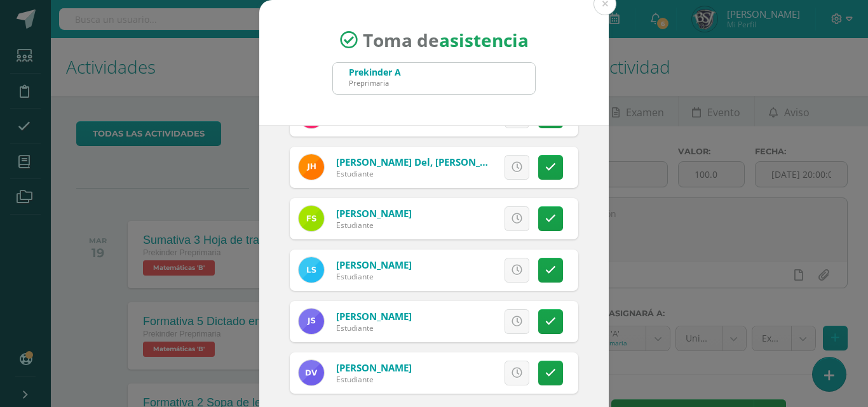 The image size is (868, 407). I want to click on img: 4f1e070525d10b2638bd30cf3e61f391.png, so click(311, 321).